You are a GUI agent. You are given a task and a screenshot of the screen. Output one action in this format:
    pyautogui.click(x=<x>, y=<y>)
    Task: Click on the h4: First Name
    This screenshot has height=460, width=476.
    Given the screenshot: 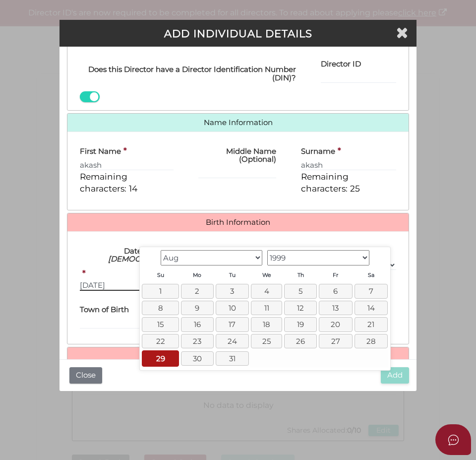 What is the action you would take?
    pyautogui.click(x=100, y=151)
    